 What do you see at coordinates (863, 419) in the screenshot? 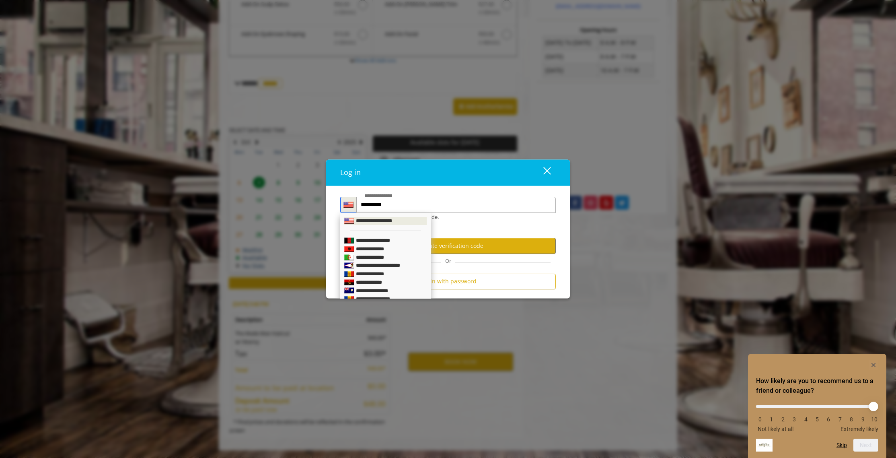
I see `li: 9` at bounding box center [863, 419].